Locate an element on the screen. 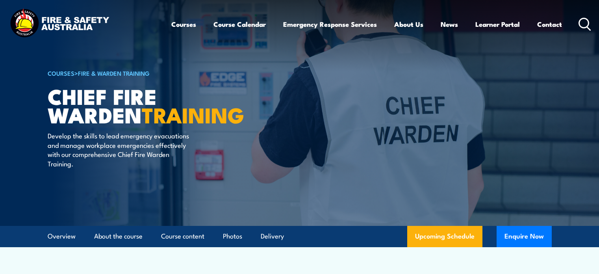 The height and width of the screenshot is (274, 599). a: Course Calendar is located at coordinates (239, 24).